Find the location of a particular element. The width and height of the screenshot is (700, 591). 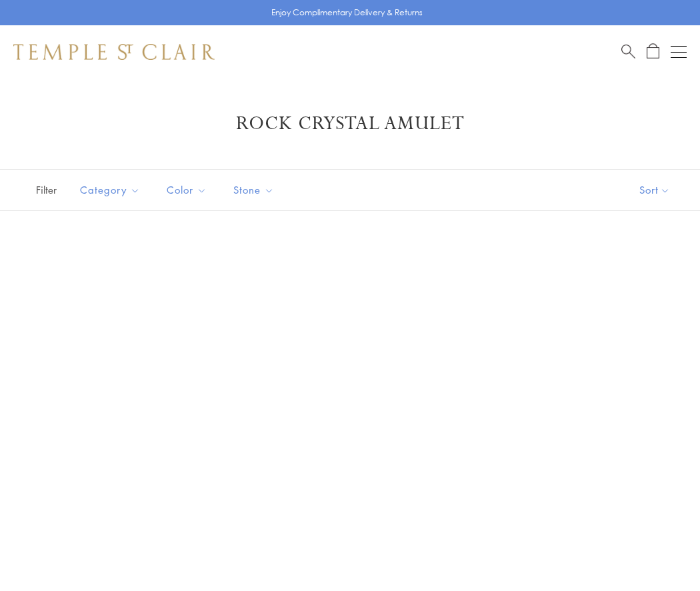

button: Stone is located at coordinates (253, 190).